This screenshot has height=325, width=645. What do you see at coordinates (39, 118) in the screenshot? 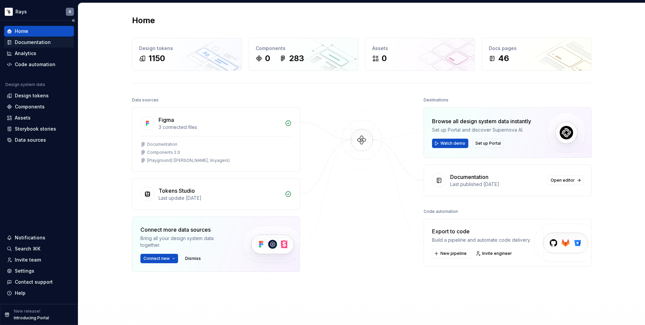
I see `a: Assets` at bounding box center [39, 118].